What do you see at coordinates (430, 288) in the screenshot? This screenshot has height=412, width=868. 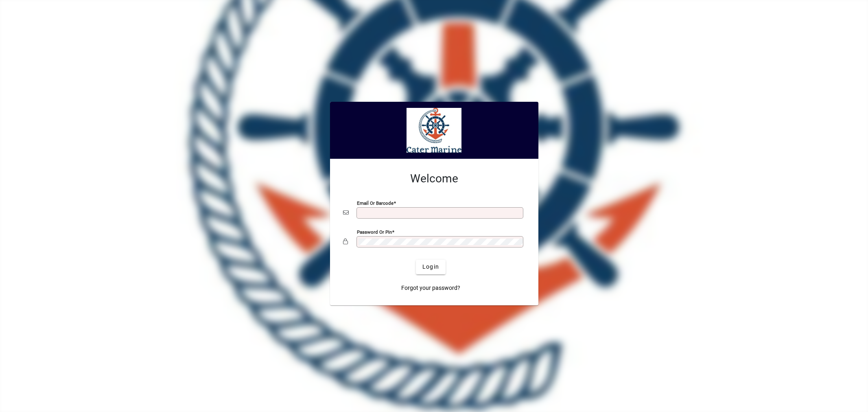 I see `a: Forgot your password?` at bounding box center [430, 288].